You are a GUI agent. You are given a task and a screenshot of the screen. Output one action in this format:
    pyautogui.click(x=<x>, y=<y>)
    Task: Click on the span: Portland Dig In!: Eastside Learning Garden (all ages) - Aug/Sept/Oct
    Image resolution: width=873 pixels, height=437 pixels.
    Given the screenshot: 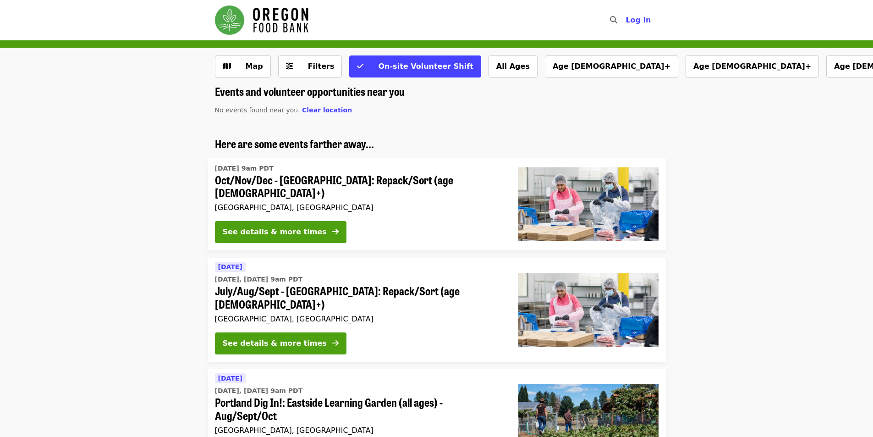 What is the action you would take?
    pyautogui.click(x=359, y=409)
    